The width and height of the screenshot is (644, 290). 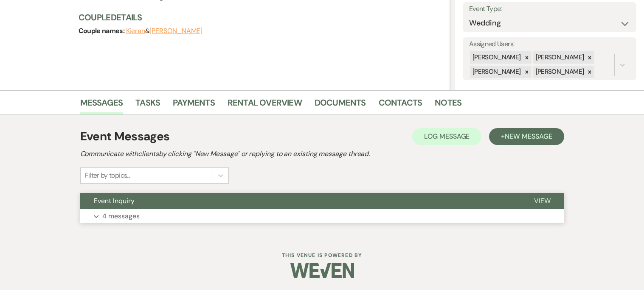 I want to click on span: New Message, so click(x=528, y=136).